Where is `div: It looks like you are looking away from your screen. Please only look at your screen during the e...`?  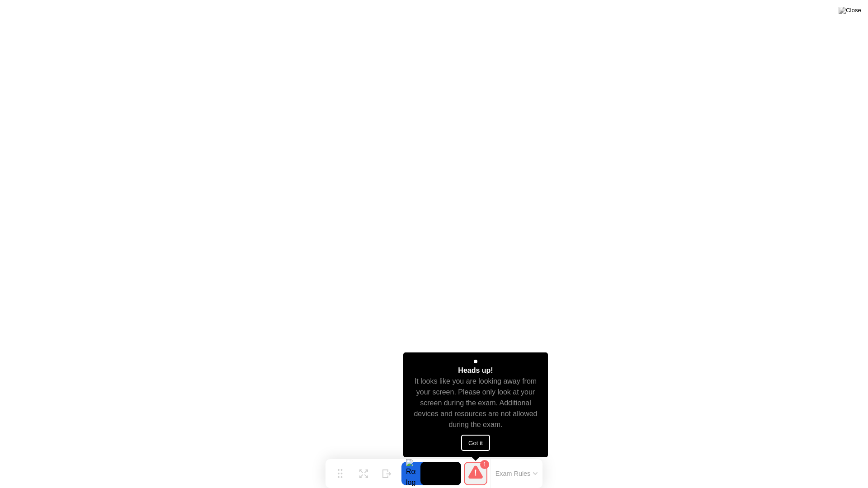
div: It looks like you are looking away from your screen. Please only look at your screen during the e... is located at coordinates (476, 403).